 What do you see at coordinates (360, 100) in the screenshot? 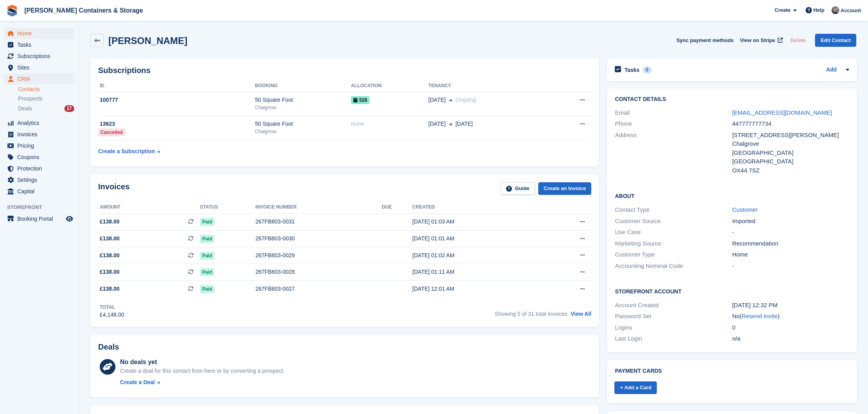
I see `span: 528` at bounding box center [360, 100].